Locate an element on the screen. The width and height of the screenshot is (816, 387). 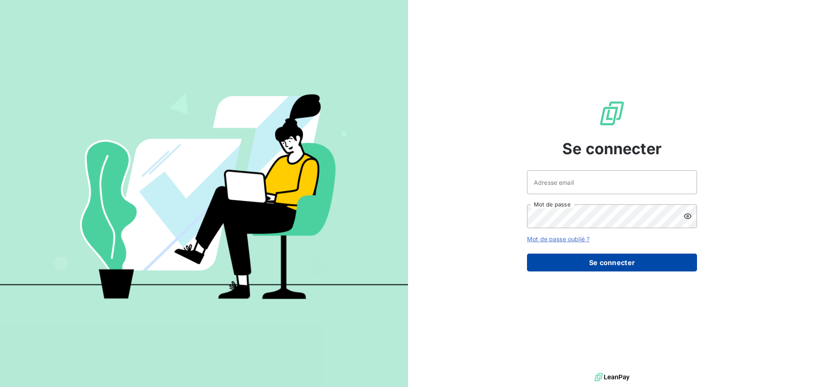
a: Mot de passe oublié ? is located at coordinates (558, 239).